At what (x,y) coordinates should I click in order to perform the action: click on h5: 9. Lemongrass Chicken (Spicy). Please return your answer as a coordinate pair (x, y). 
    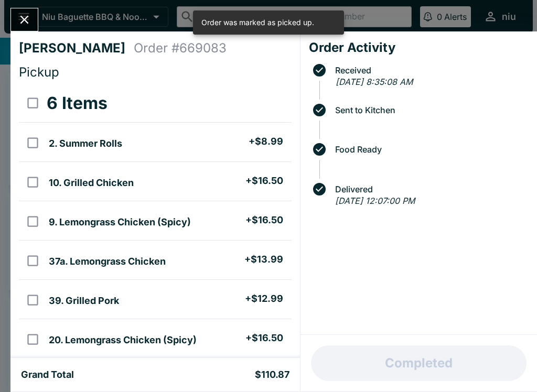
    Looking at the image, I should click on (120, 222).